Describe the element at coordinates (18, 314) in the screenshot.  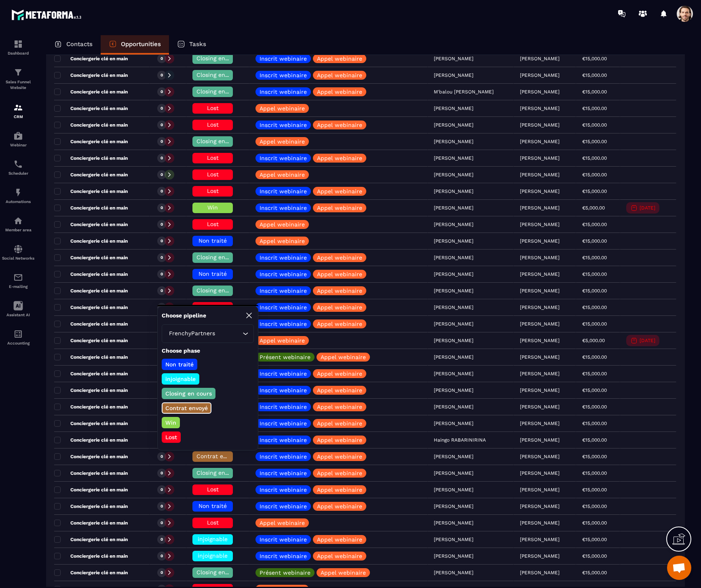
I see `p: Assistant AI` at that location.